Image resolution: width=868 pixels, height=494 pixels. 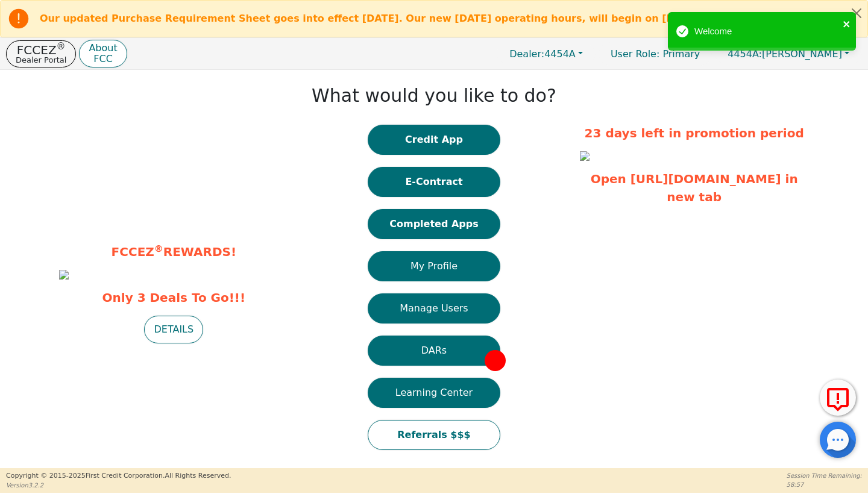 I want to click on button: Referrals $$$, so click(x=434, y=436).